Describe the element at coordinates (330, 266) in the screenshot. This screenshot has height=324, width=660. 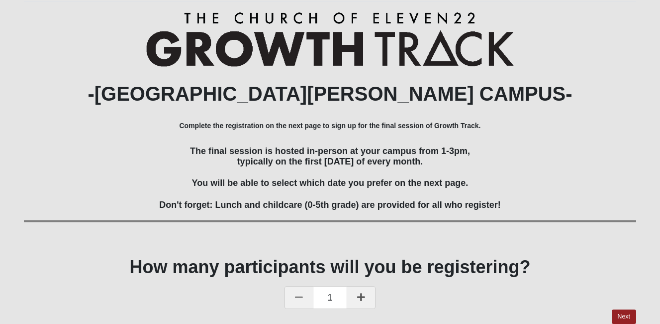
I see `h1: How many participants will you be registering?` at that location.